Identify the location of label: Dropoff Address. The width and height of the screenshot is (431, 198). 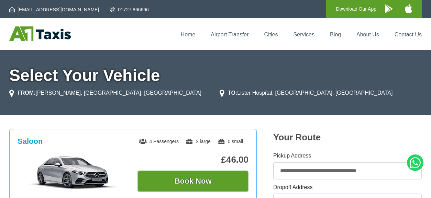
(347, 187).